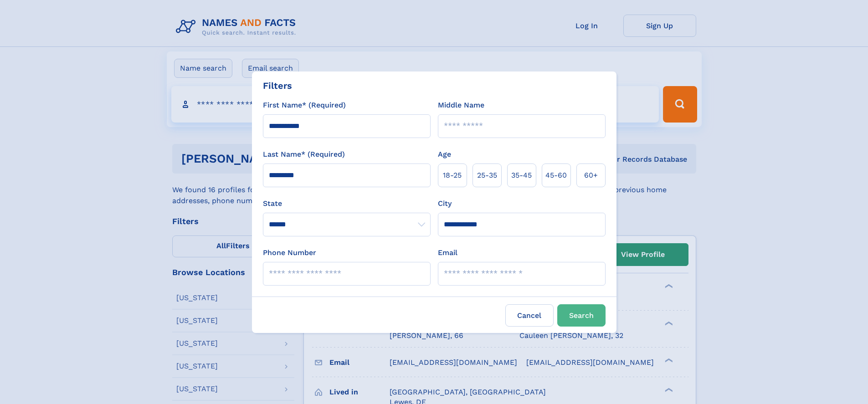  I want to click on label: Middle Name, so click(461, 105).